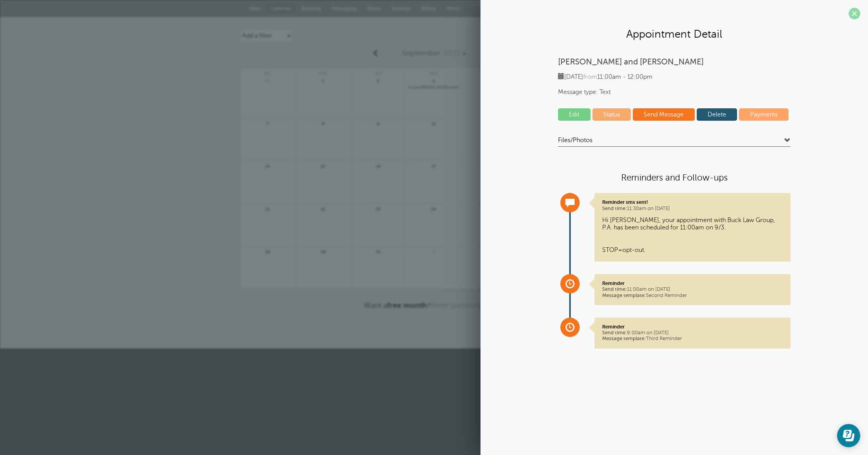  I want to click on span: Booking, so click(311, 8).